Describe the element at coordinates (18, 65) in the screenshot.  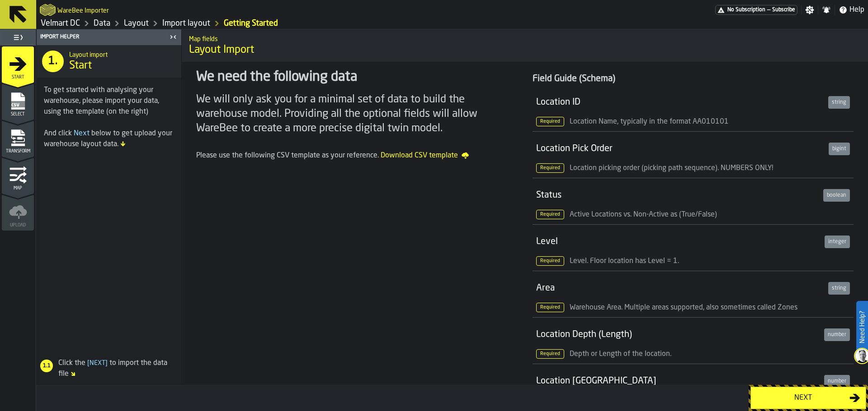
I see `li: menu Start` at that location.